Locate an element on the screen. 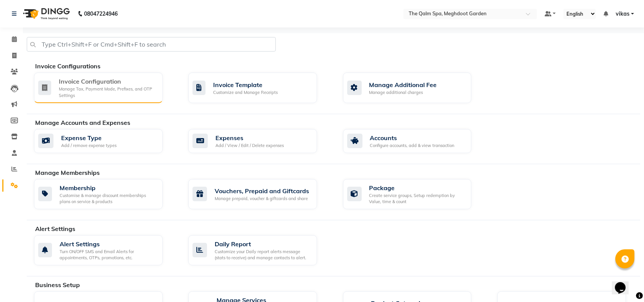  div: Customize your Daily report alerts message (stats to receive) and manage contacts to alert. is located at coordinates (263, 255).